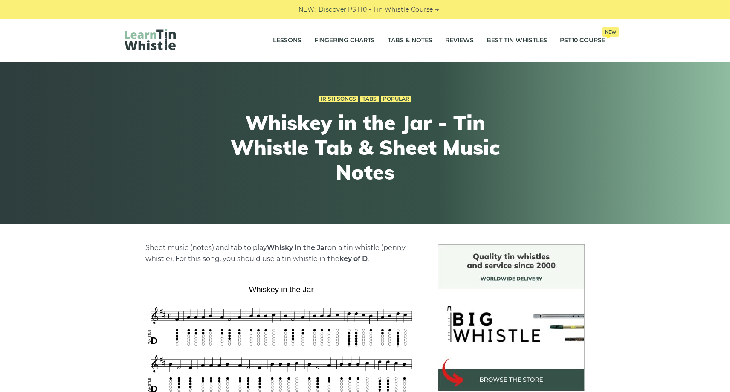 This screenshot has height=392, width=730. I want to click on a: PST10 CourseNew, so click(582, 40).